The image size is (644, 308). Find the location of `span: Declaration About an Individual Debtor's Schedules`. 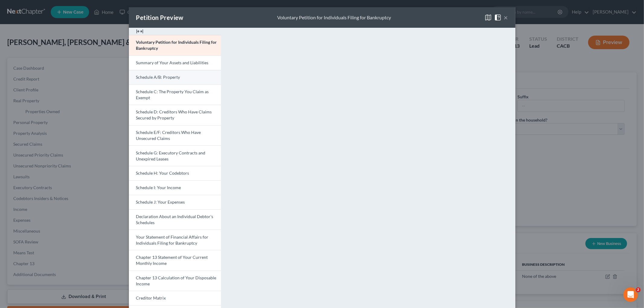

span: Declaration About an Individual Debtor's Schedules is located at coordinates (175, 219).